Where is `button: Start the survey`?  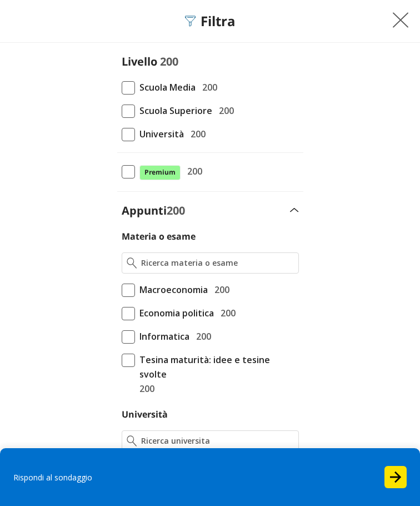
button: Start the survey is located at coordinates (395, 477).